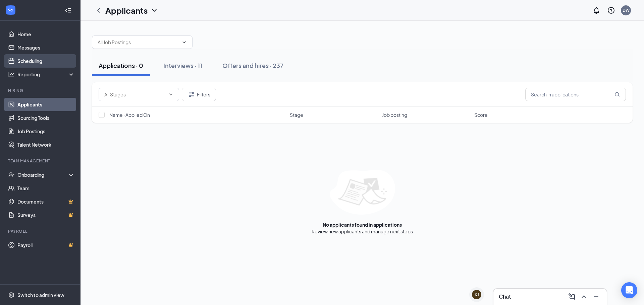 This screenshot has height=305, width=644. I want to click on div: Review new applicants and manage next steps, so click(362, 231).